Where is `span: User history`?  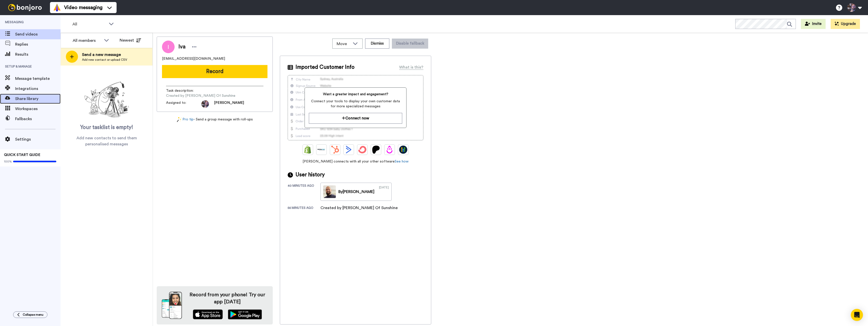
span: User history is located at coordinates (310, 175).